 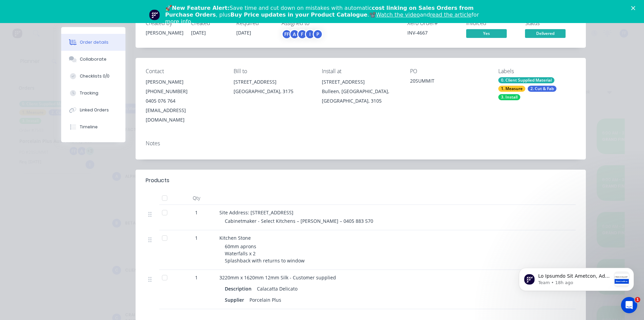 What do you see at coordinates (235, 238) in the screenshot?
I see `span: Kitchen Stone` at bounding box center [235, 238].